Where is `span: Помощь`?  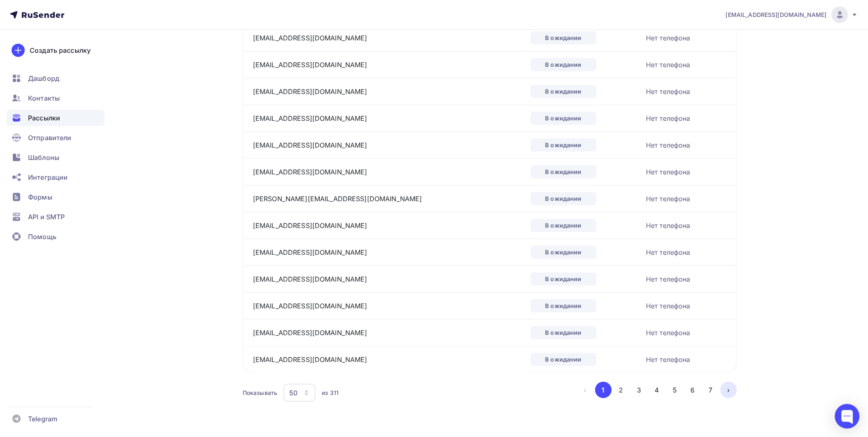
span: Помощь is located at coordinates (42, 237).